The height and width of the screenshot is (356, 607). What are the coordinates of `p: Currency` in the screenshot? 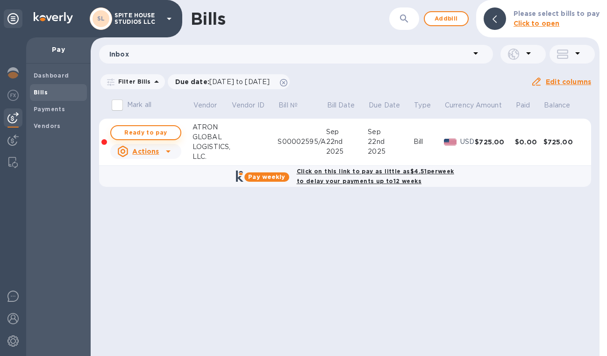 It's located at (459, 105).